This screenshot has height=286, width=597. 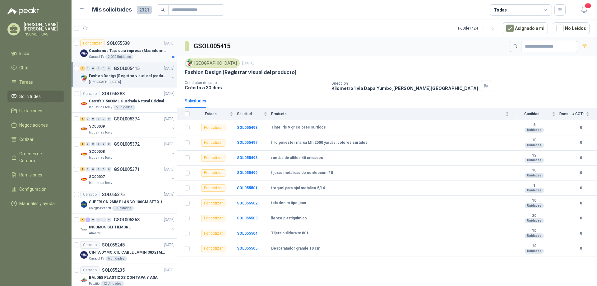 I want to click on div: 1 - 50 de 1424, so click(x=477, y=28).